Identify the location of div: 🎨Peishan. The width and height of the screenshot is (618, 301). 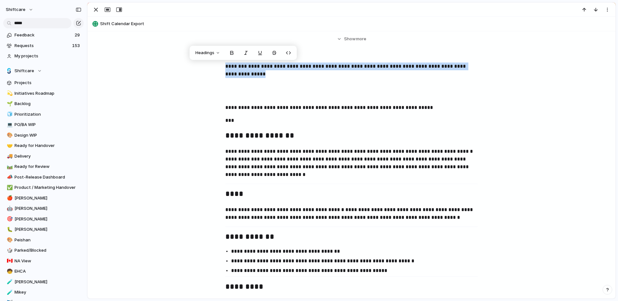
(43, 240).